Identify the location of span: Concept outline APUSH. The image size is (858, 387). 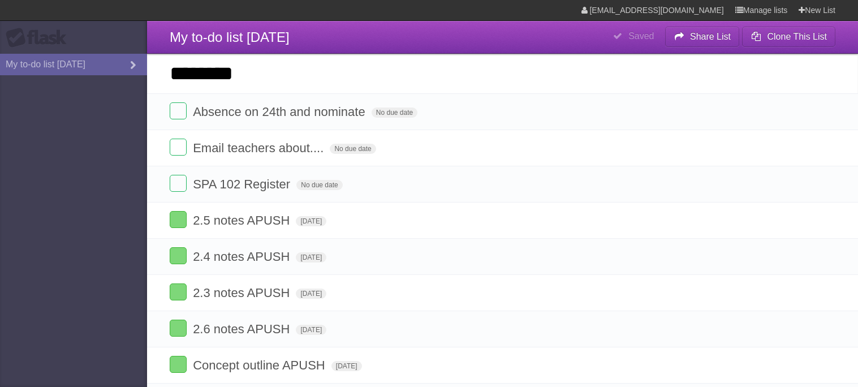
(260, 365).